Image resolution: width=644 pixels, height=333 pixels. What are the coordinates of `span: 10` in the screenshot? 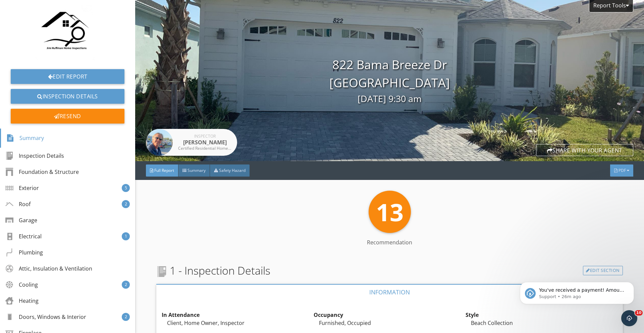 It's located at (639, 313).